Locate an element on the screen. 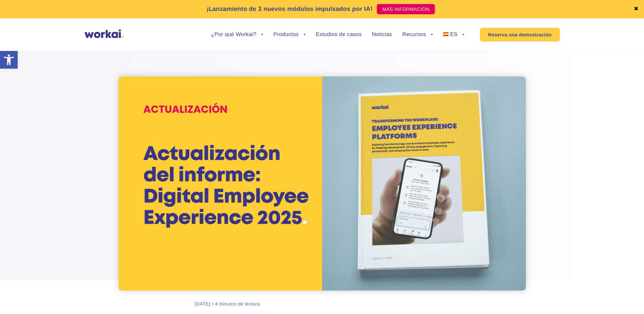  a: ¿Por qué Workai? is located at coordinates (237, 34).